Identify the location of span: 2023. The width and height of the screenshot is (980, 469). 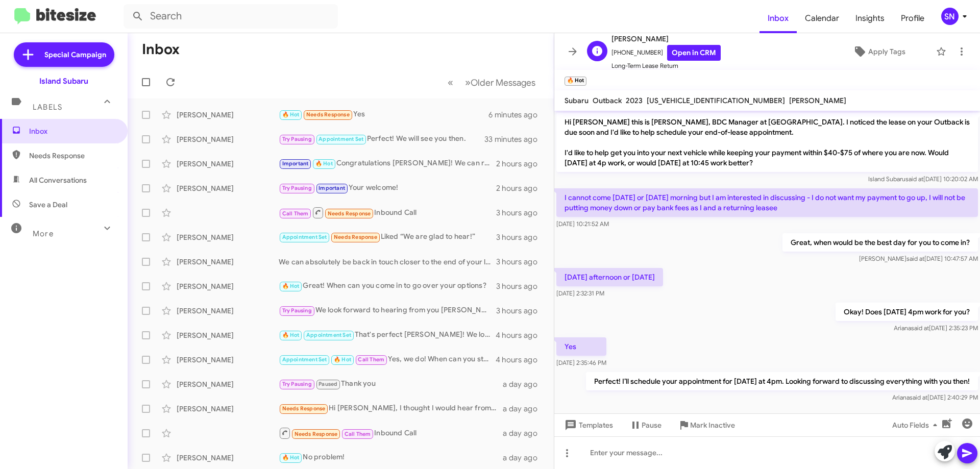
(634, 100).